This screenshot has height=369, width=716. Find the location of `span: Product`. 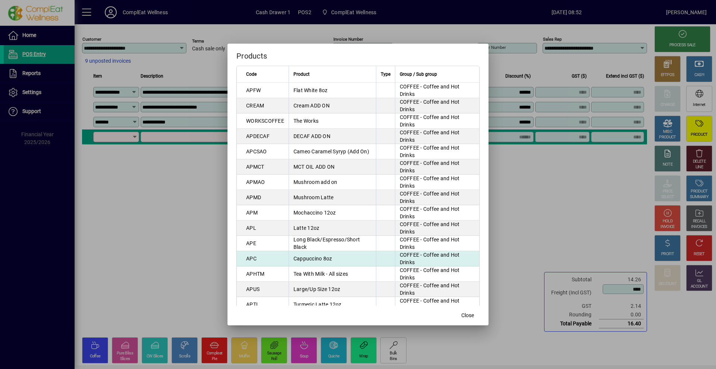

span: Product is located at coordinates (301, 74).